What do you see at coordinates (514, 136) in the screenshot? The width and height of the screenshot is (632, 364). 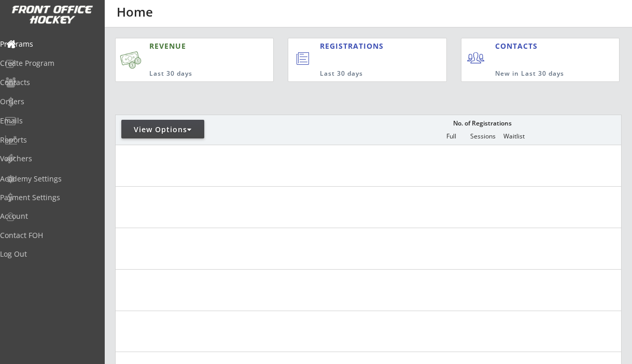 I see `div: Waitlist` at bounding box center [514, 136].